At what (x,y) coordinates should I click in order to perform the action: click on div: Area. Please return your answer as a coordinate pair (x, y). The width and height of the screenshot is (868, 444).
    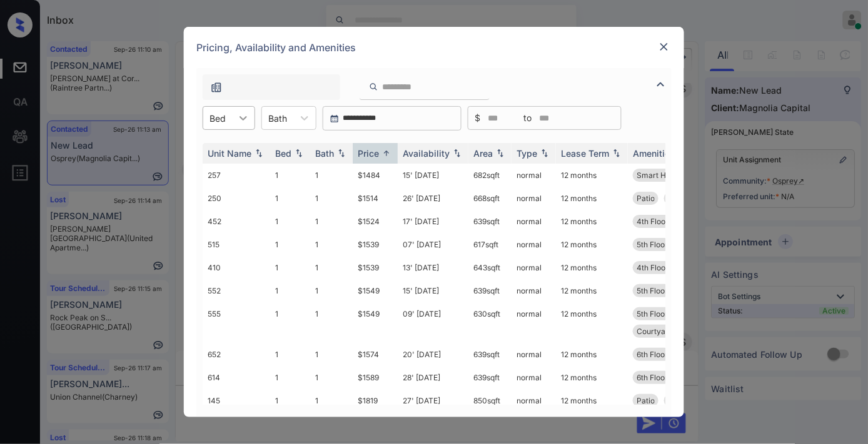
    Looking at the image, I should click on (483, 153).